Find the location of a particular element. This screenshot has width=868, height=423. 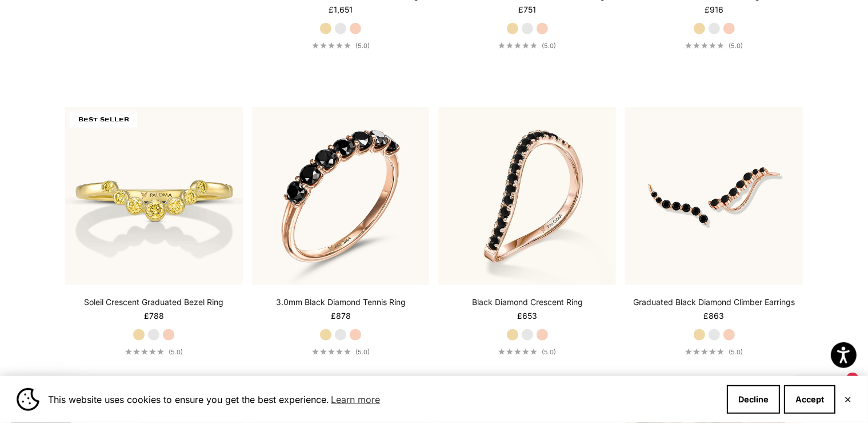

a: 3.0mm Black Diamond Tennis Ring is located at coordinates (340, 302).